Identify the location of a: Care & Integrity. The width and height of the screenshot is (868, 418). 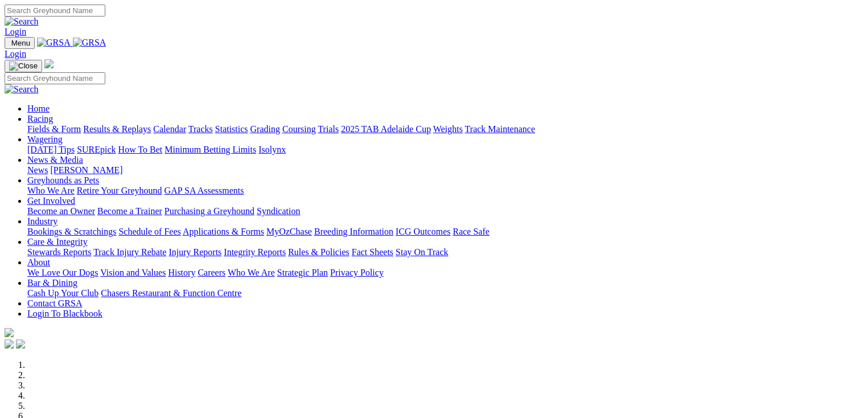
(57, 241).